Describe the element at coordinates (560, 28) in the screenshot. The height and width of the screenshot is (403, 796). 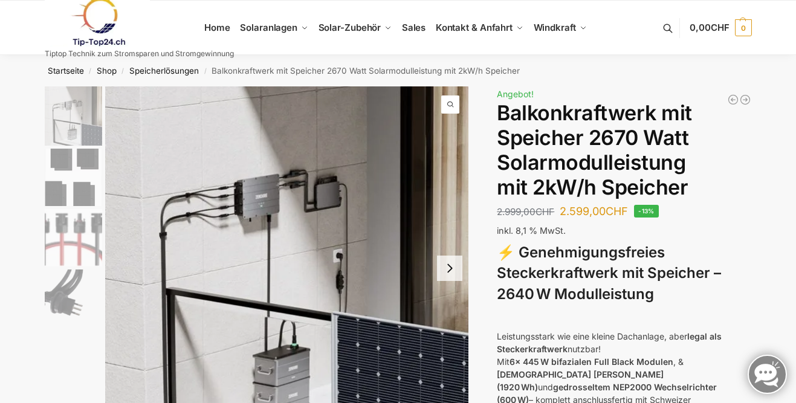
I see `a: Windkraft` at that location.